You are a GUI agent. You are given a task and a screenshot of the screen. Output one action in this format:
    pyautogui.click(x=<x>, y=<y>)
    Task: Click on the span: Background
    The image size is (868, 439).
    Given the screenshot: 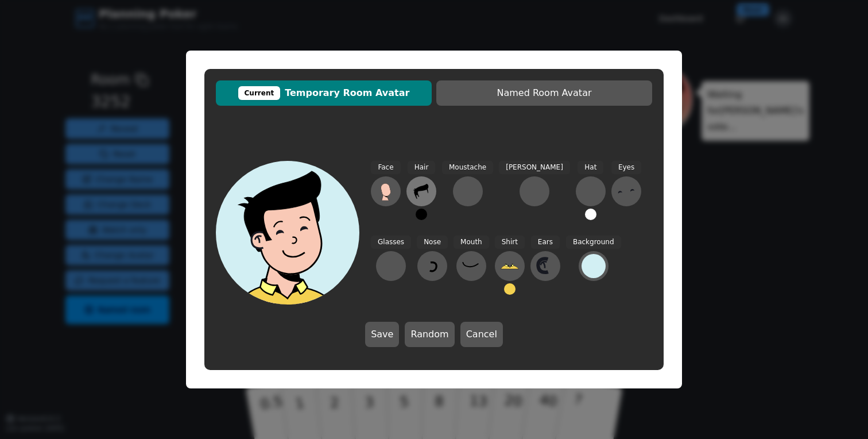 What is the action you would take?
    pyautogui.click(x=594, y=242)
    